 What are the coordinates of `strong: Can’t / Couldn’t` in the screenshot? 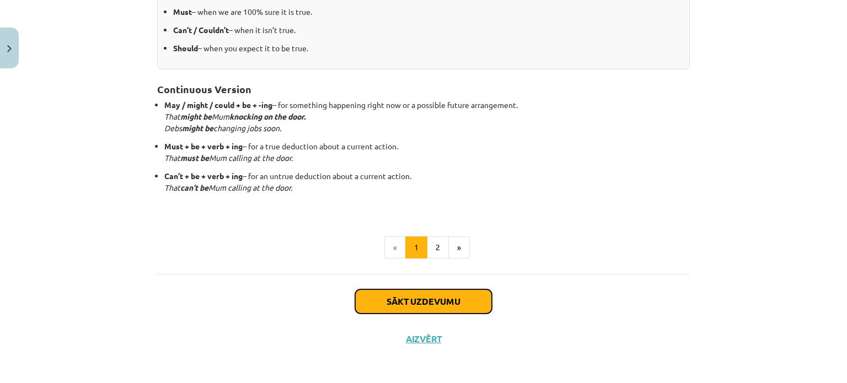 It's located at (201, 30).